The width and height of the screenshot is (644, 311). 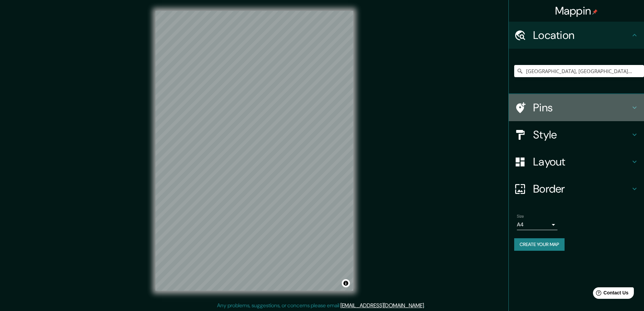 I want to click on div: Style, so click(x=576, y=135).